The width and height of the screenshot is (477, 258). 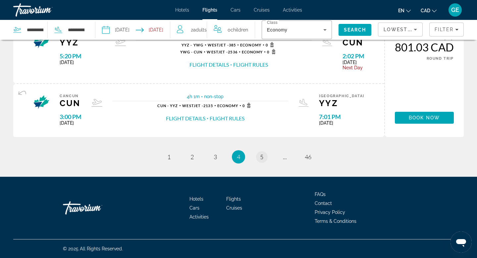 I want to click on span: Next Day, so click(x=354, y=68).